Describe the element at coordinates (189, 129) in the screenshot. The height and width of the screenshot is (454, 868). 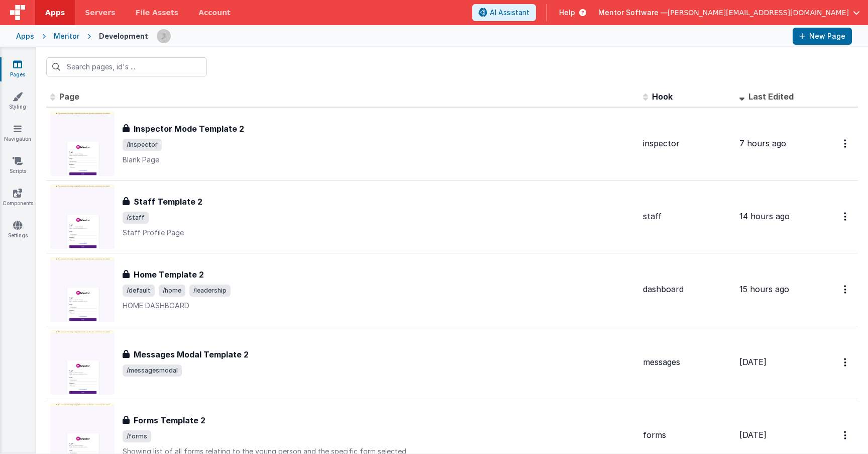
I see `h3: Inspector Mode Template 2` at that location.